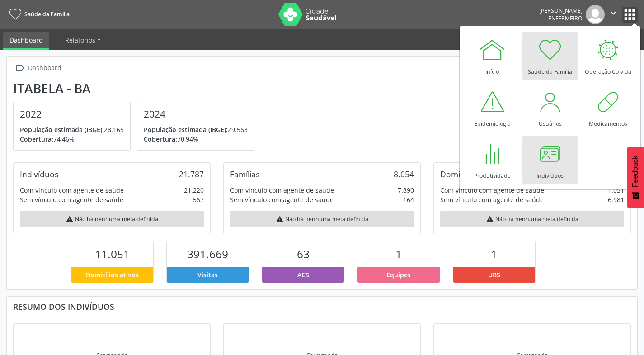 The image size is (644, 355). Describe the element at coordinates (80, 40) in the screenshot. I see `span: Relatórios` at that location.